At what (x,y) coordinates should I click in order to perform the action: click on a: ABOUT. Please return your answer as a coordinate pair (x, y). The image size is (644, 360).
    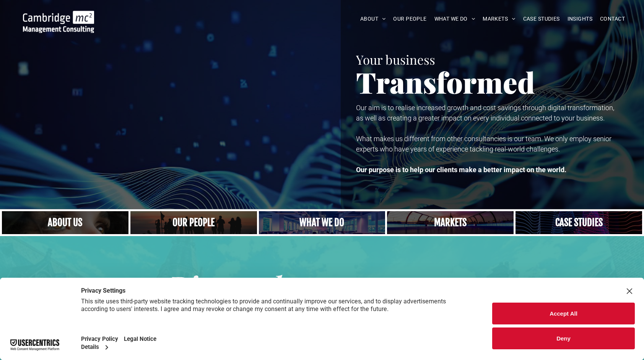
    Looking at the image, I should click on (373, 19).